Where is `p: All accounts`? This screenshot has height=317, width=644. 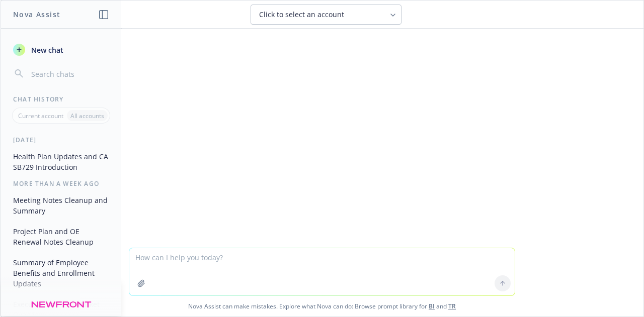 p: All accounts is located at coordinates (87, 116).